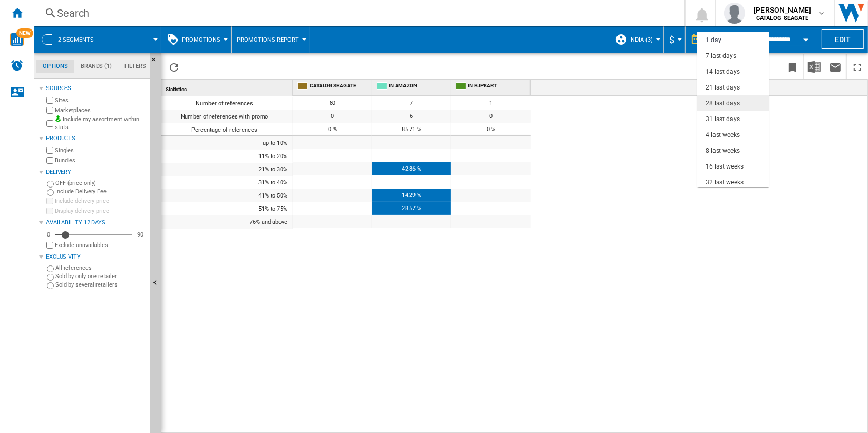  Describe the element at coordinates (723, 151) in the screenshot. I see `div: 8 last weeks` at that location.